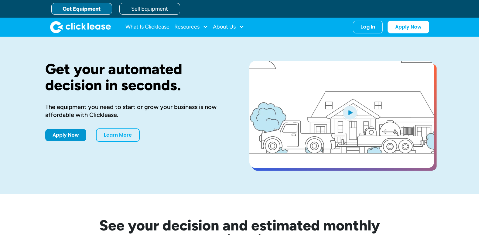 The width and height of the screenshot is (479, 235). What do you see at coordinates (81, 27) in the screenshot?
I see `img: Clicklease logo` at bounding box center [81, 27].